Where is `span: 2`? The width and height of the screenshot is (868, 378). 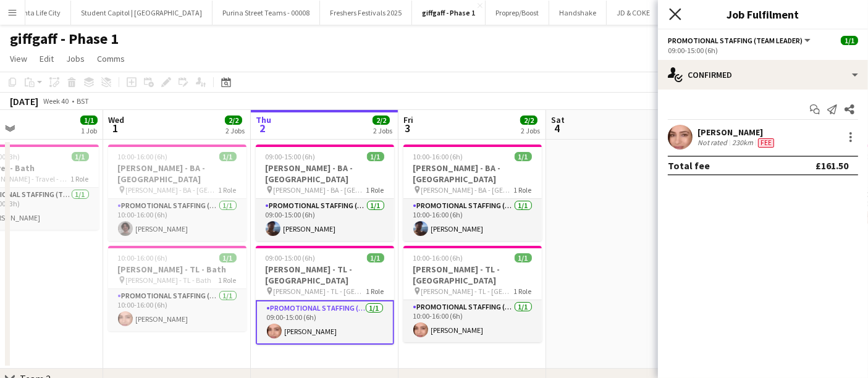 span: 2 is located at coordinates (263, 128).